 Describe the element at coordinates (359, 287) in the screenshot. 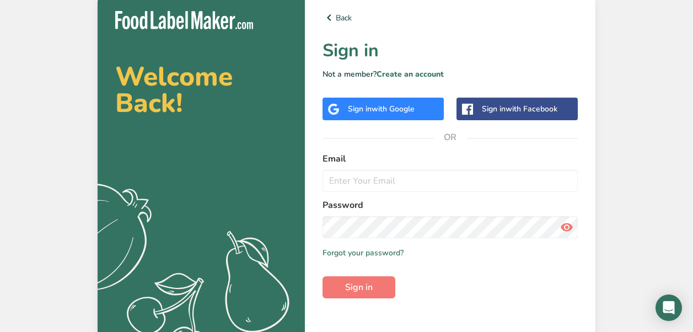

I see `span: Sign in` at that location.